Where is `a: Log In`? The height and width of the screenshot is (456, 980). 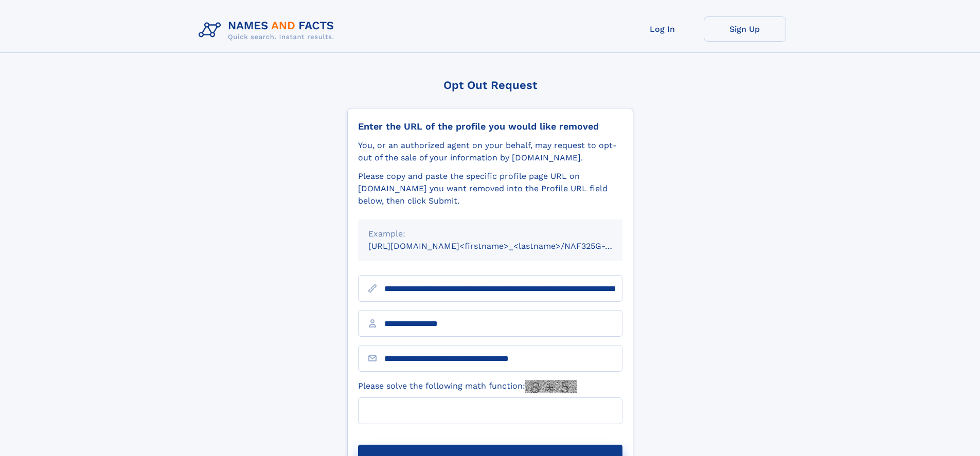
a: Log In is located at coordinates (663, 29).